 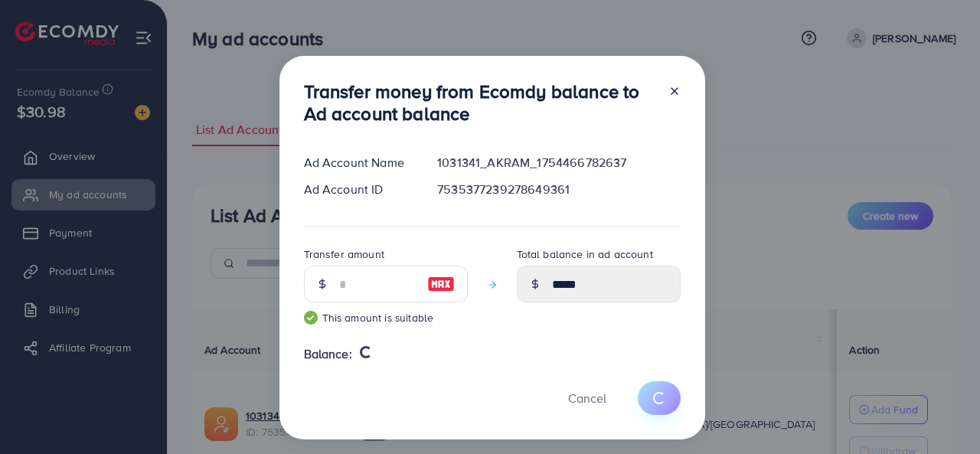 What do you see at coordinates (558, 189) in the screenshot?
I see `div: 7535377239278649361` at bounding box center [558, 189].